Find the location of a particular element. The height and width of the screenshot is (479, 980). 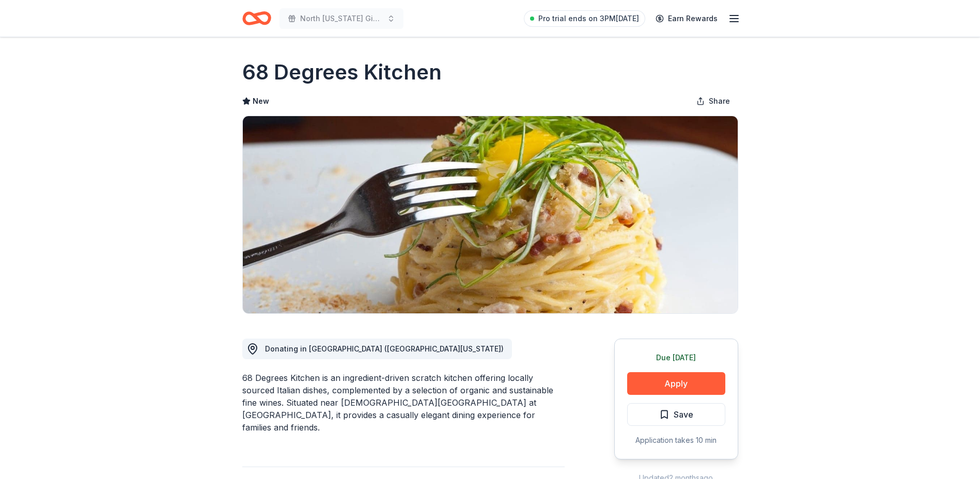

span: Save is located at coordinates (683, 414).